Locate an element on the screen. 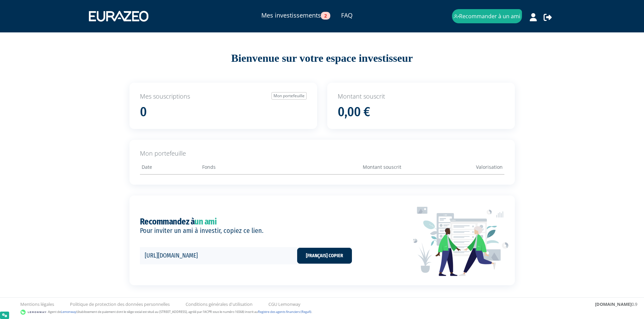 Image resolution: width=644 pixels, height=319 pixels. h1: 0,00 € is located at coordinates (354, 112).